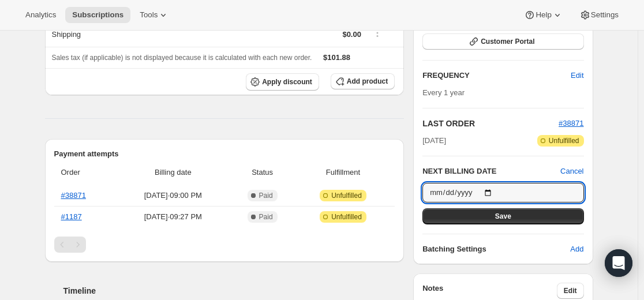 Image resolution: width=644 pixels, height=300 pixels. I want to click on button: #38871, so click(571, 124).